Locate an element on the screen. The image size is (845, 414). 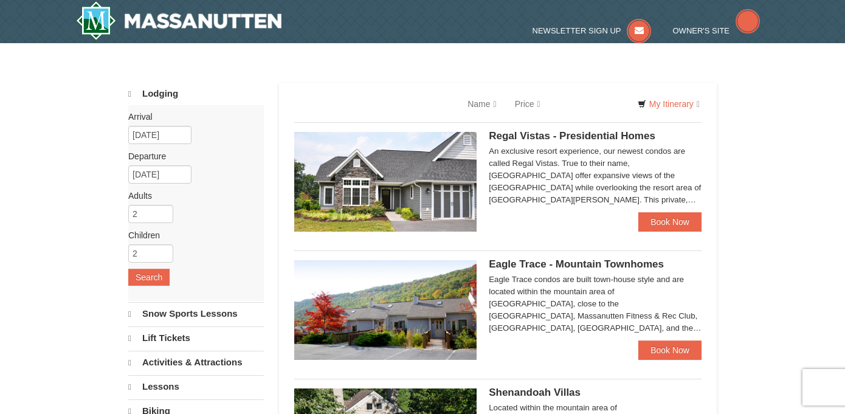
label: Adults is located at coordinates (191, 196).